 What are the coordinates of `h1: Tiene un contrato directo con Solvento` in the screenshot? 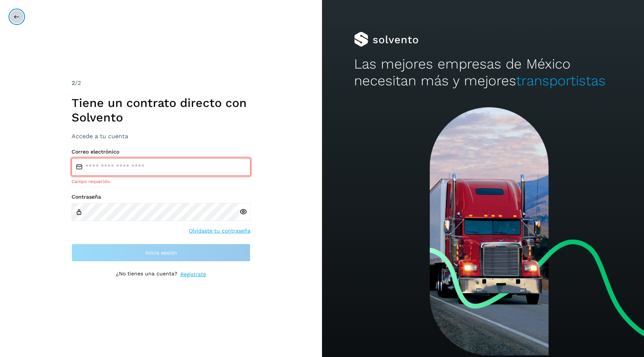 It's located at (161, 110).